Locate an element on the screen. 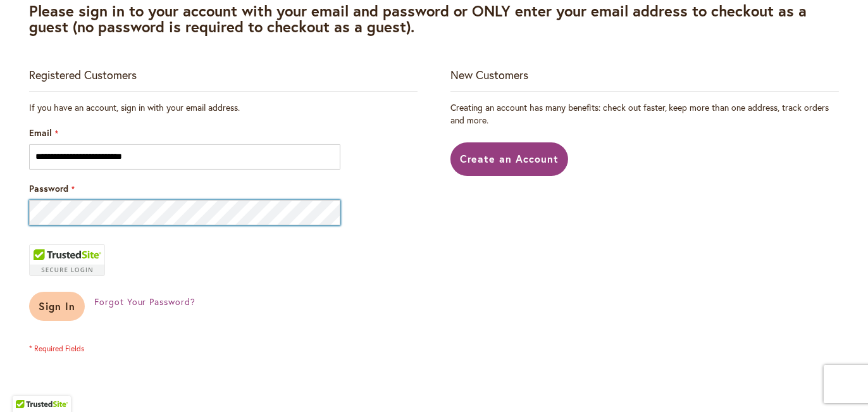  strong: New Customers is located at coordinates (489, 75).